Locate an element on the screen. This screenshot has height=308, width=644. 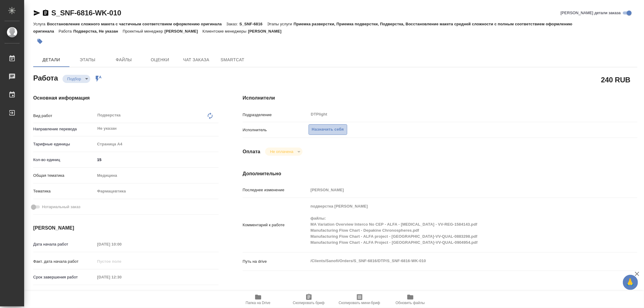
div: Страница А4 is located at coordinates (157, 144).